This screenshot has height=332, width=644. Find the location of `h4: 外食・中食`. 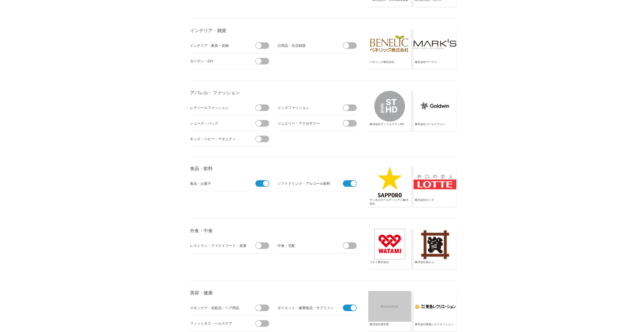

h4: 外食・中食 is located at coordinates (274, 231).